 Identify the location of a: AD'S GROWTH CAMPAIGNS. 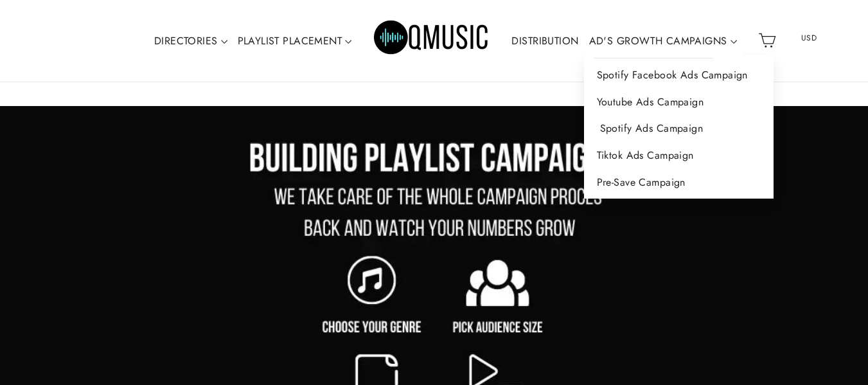
(663, 41).